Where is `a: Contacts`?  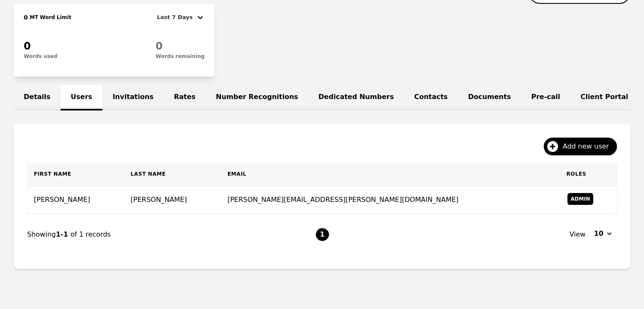
a: Contacts is located at coordinates (430, 98).